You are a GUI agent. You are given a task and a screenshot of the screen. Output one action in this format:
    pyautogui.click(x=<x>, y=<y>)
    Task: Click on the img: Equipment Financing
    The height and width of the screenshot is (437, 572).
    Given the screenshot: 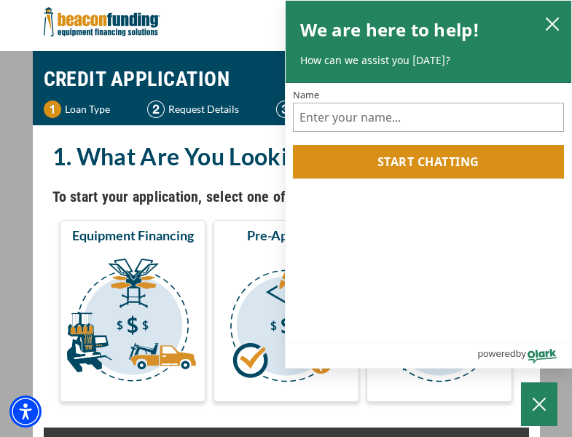 What is the action you would take?
    pyautogui.click(x=133, y=323)
    